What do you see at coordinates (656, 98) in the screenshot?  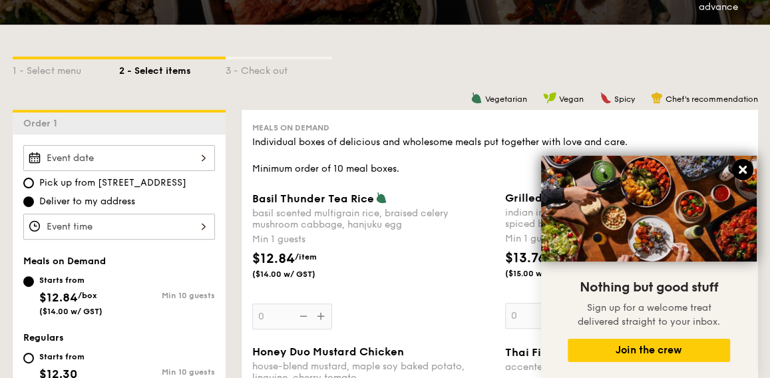 I see `img: icon-chef-hat.a58ddaea.svg` at bounding box center [656, 98].